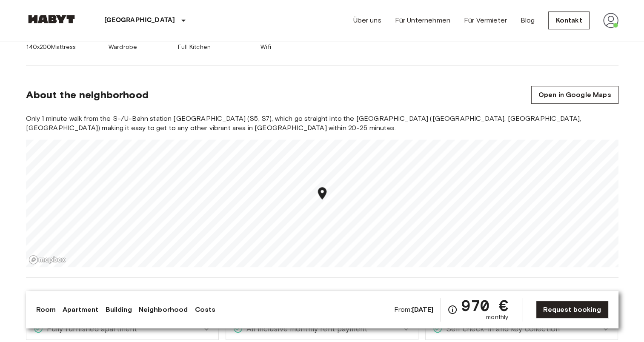 The height and width of the screenshot is (342, 644). What do you see at coordinates (484, 306) in the screenshot?
I see `span: 970 €` at bounding box center [484, 306].